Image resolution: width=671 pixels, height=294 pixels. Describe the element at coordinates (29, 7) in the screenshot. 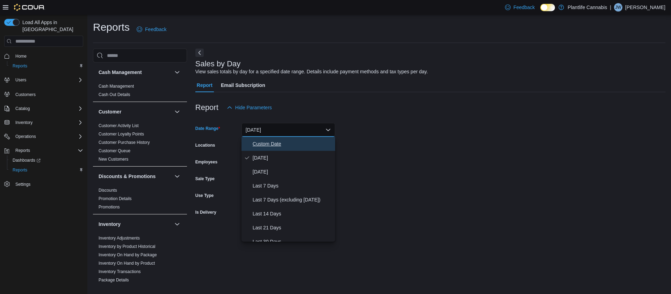

I see `img: Cova` at that location.